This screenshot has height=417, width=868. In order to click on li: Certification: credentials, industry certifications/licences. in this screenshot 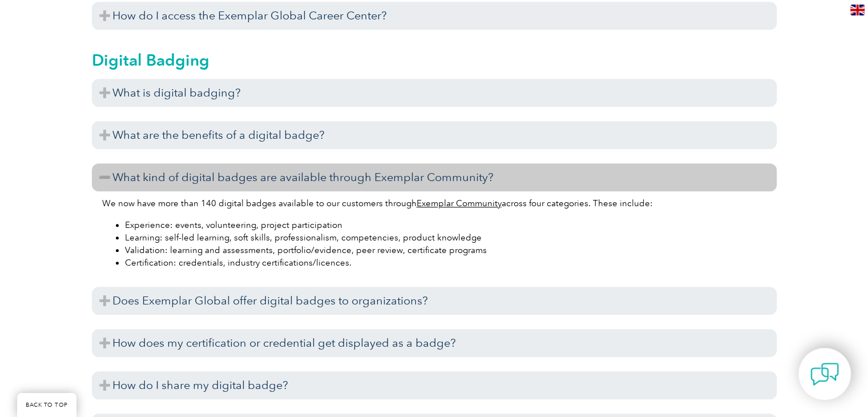, I will do `click(446, 263)`.